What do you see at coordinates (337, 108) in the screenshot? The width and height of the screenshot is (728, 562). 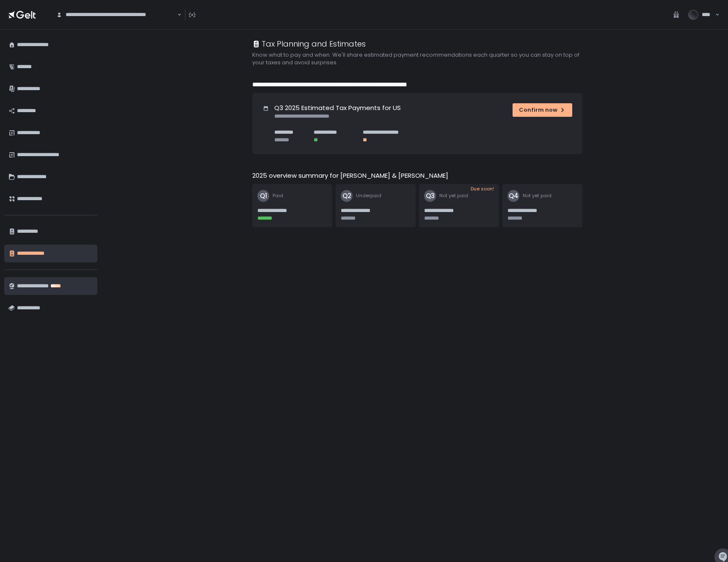 I see `h1: Q3 2025 Estimated Tax Payments for US` at bounding box center [337, 108].